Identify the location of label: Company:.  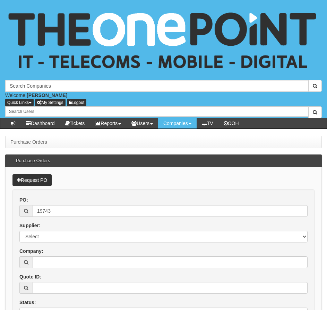
(31, 251).